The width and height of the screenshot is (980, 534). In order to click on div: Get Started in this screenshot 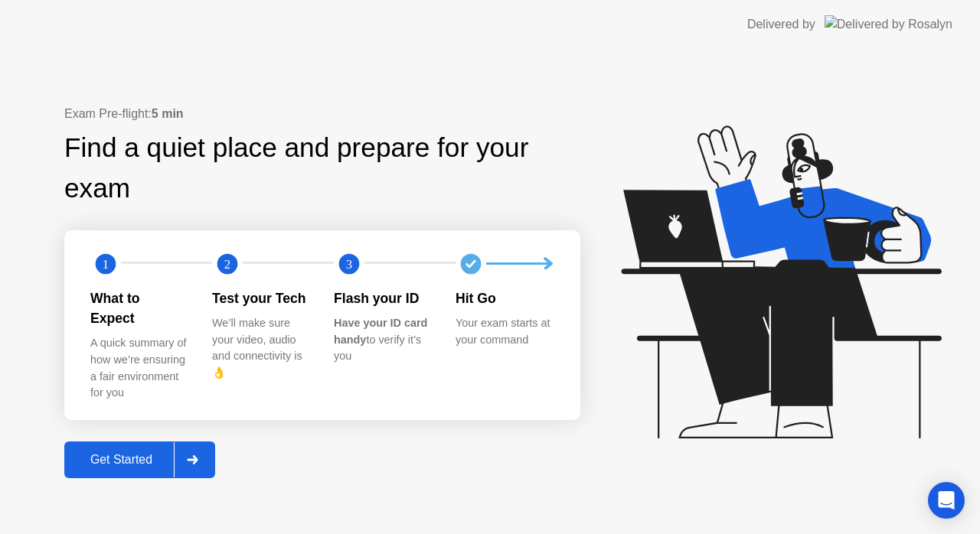, I will do `click(121, 460)`.